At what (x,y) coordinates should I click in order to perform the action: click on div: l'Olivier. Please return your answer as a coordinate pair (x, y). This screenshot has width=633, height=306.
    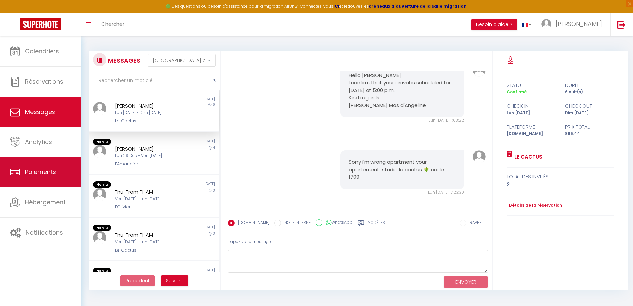
    Looking at the image, I should click on (149, 207).